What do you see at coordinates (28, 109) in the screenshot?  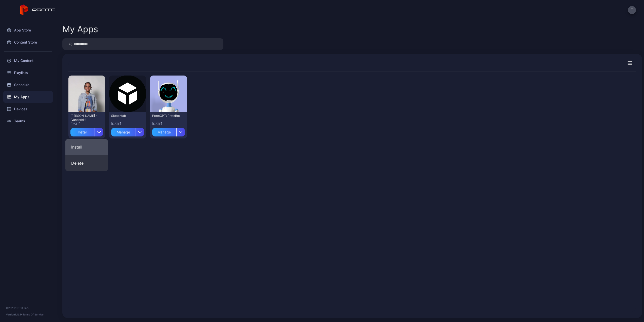 I see `div: Devices` at bounding box center [28, 109].